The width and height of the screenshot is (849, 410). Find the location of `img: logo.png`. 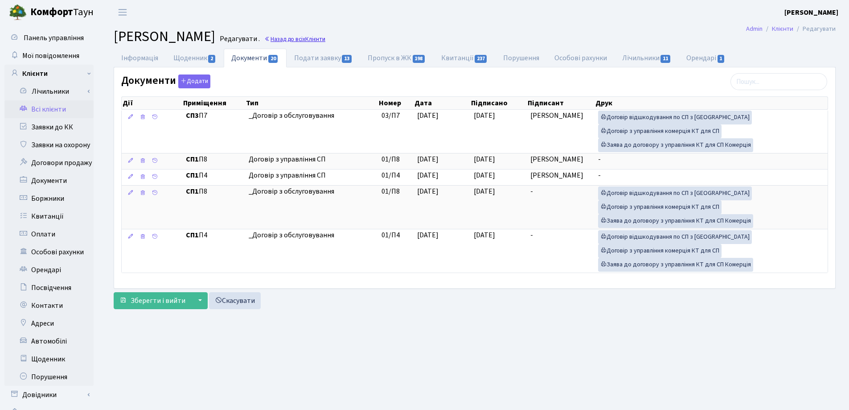

img: logo.png is located at coordinates (18, 12).